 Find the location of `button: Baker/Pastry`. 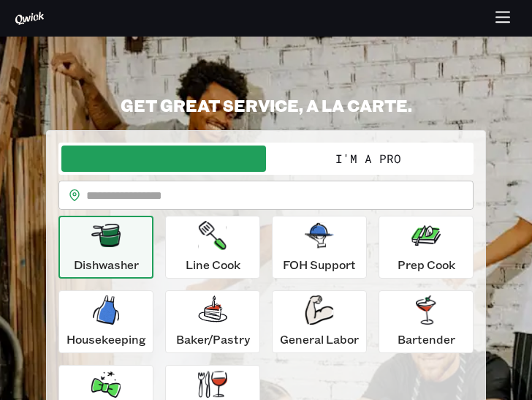

button: Baker/Pastry is located at coordinates (213, 321).